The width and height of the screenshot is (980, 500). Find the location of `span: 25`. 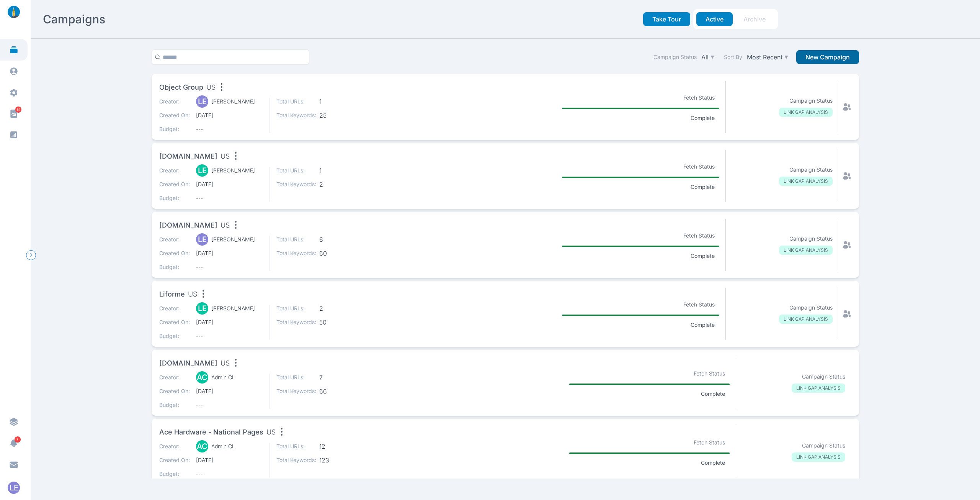

span: 25 is located at coordinates (339, 115).